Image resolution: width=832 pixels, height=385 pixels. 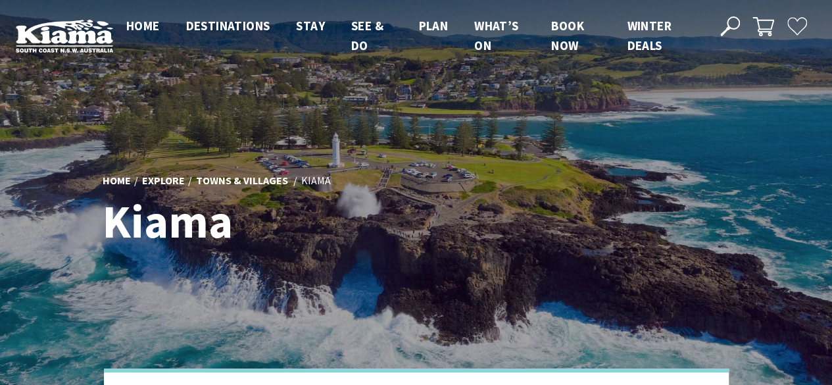 What do you see at coordinates (288, 221) in the screenshot?
I see `h1: Kiama` at bounding box center [288, 221].